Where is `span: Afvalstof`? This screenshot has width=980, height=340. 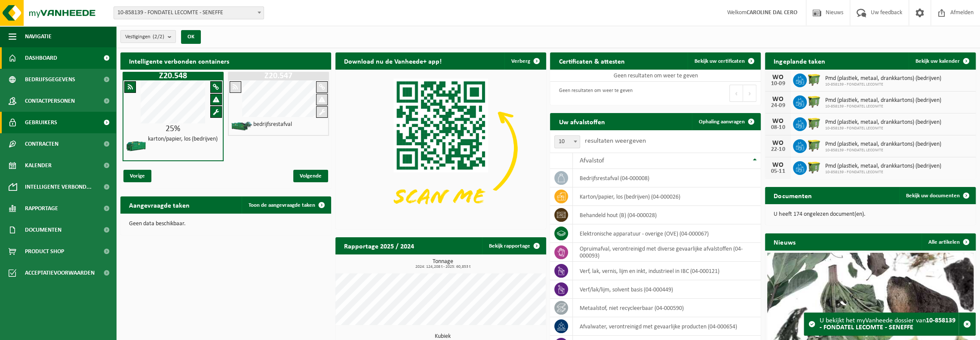 span: Afvalstof is located at coordinates (592, 161).